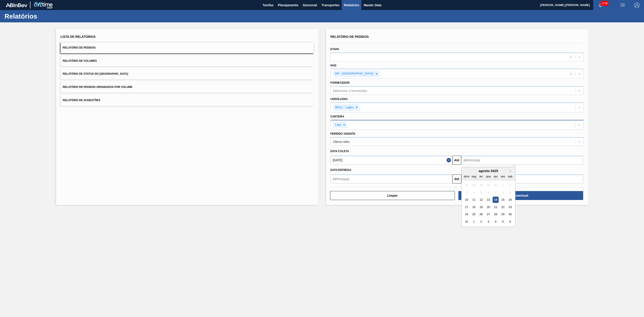 The image size is (644, 317). What do you see at coordinates (340, 151) in the screenshot?
I see `span: Data coleta` at bounding box center [340, 151].